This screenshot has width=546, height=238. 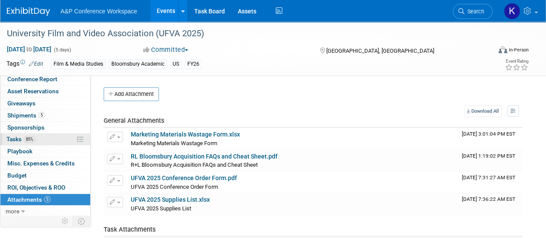 I want to click on span: Budget, so click(x=17, y=175).